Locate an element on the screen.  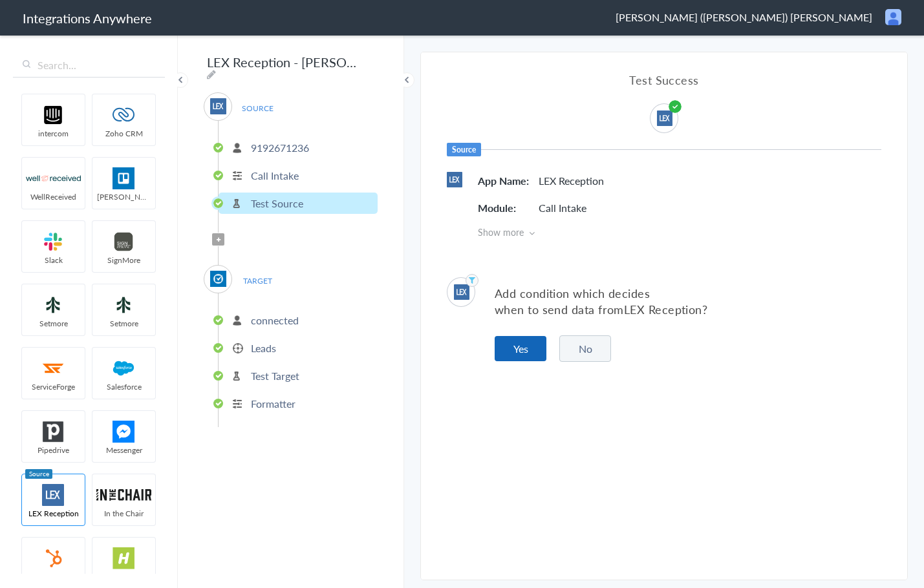
h5: Module is located at coordinates (506, 207).